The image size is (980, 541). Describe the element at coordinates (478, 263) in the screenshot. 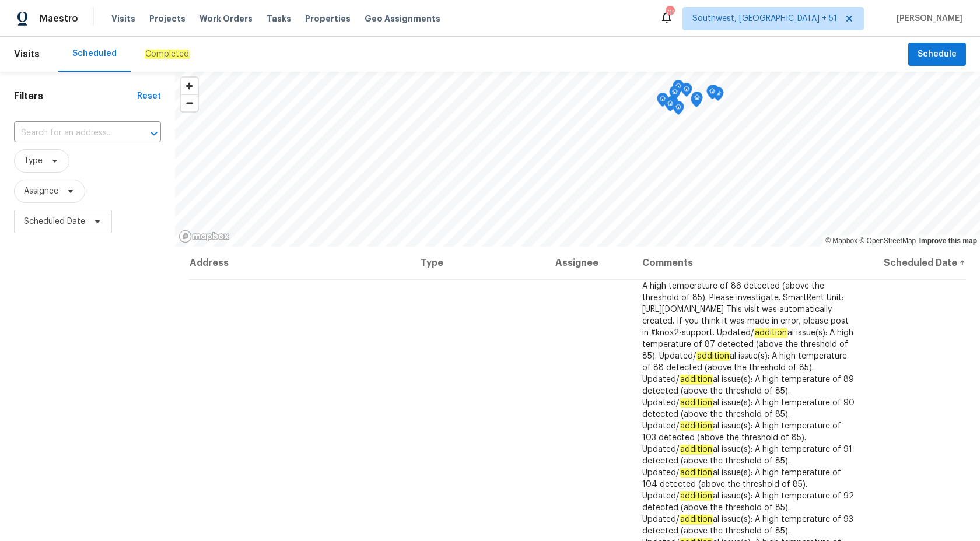

I see `th: Type` at that location.